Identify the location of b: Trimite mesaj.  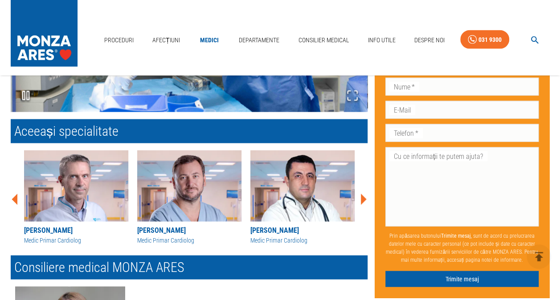
(456, 236).